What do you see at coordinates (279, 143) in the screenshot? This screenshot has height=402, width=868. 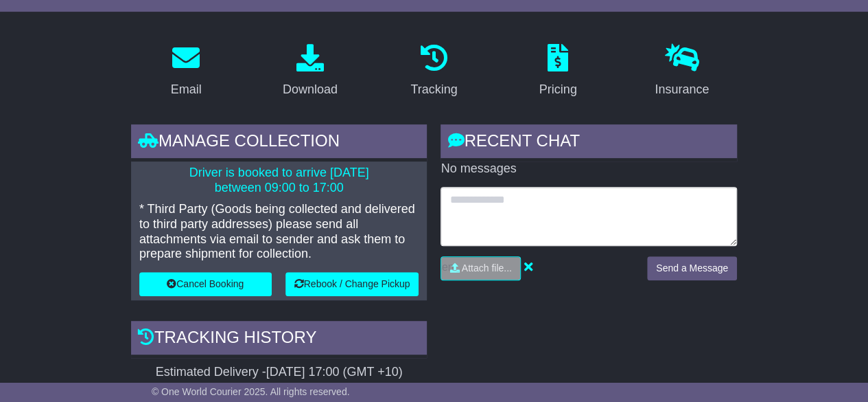 I see `div: Manage collection` at bounding box center [279, 143].